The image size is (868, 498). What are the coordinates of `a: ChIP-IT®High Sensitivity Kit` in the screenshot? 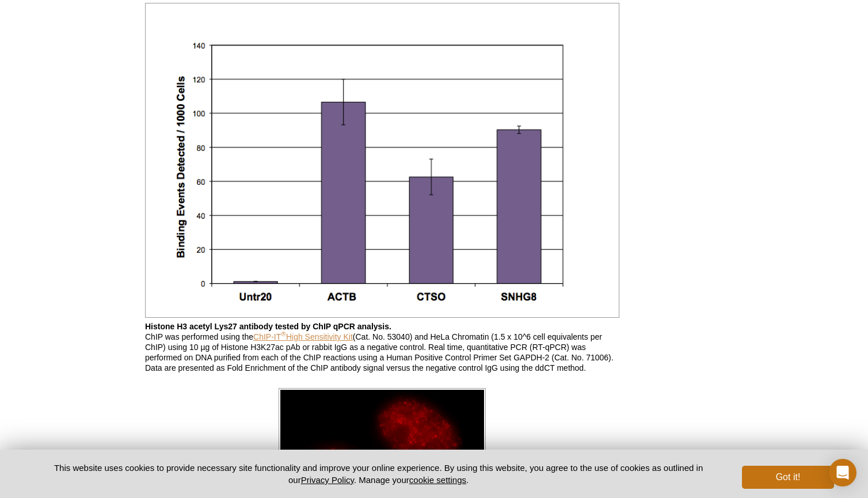 It's located at (303, 337).